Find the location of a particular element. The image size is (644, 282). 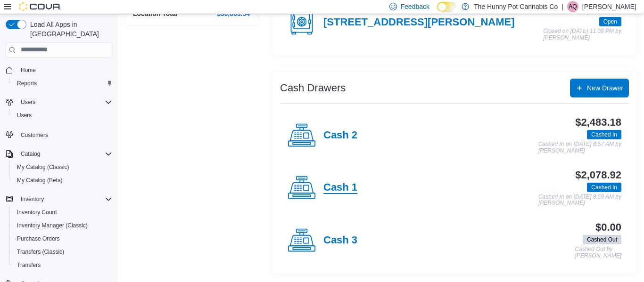

span: New Drawer is located at coordinates (606, 88).